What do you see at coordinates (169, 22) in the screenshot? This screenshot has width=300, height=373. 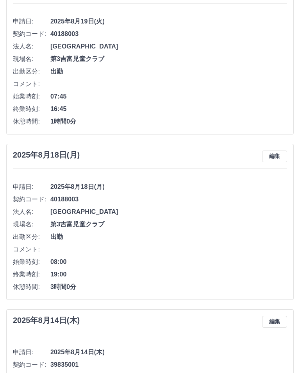 I see `span: 2025年8月19日(火)` at bounding box center [169, 22].